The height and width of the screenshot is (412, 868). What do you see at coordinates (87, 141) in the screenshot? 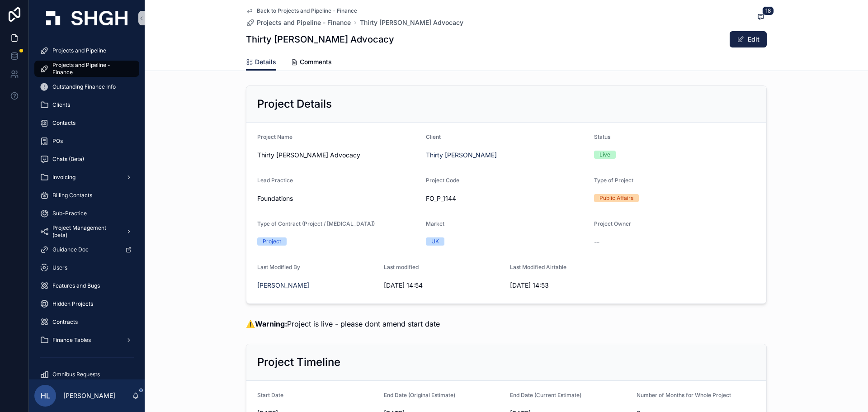
I see `a: POs` at bounding box center [87, 141].